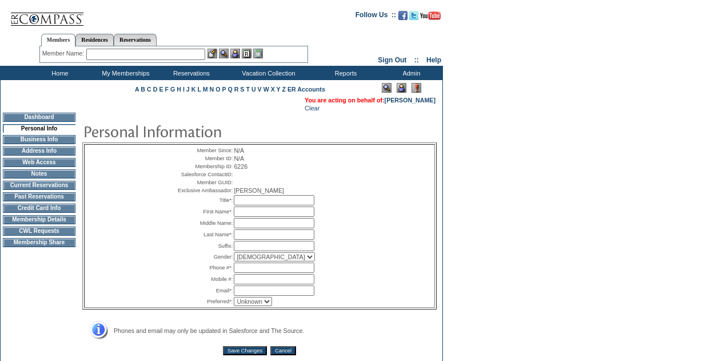 The width and height of the screenshot is (723, 361). I want to click on div: Member Name:, so click(64, 53).